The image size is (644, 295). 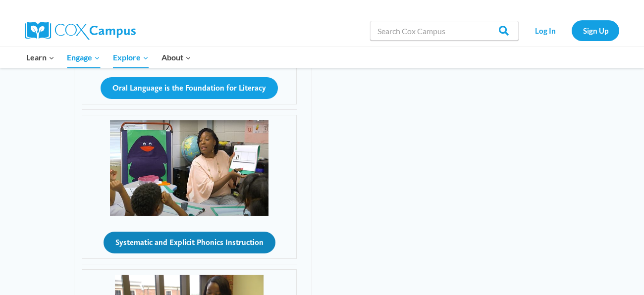 What do you see at coordinates (189, 86) in the screenshot?
I see `a: Oral Language is the Foundation for Literacy` at bounding box center [189, 86].